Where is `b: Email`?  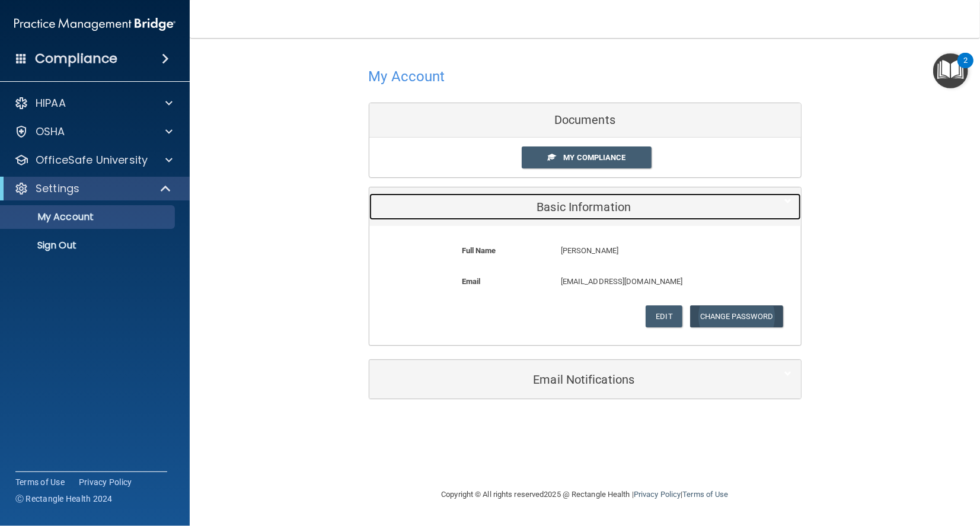 b: Email is located at coordinates (471, 281).